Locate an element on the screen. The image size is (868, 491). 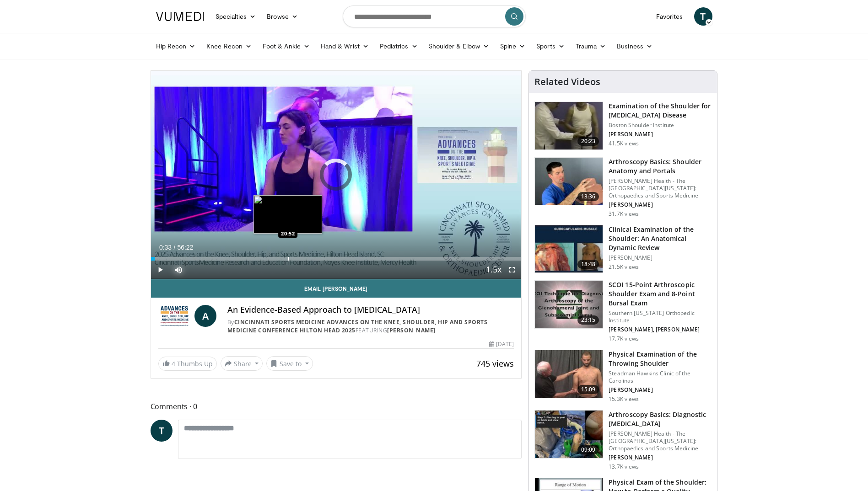
p: 21.5K views is located at coordinates (623, 267).